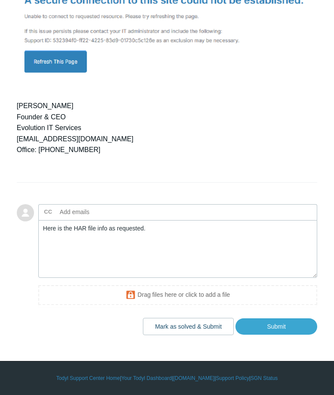 The height and width of the screenshot is (395, 334). I want to click on input: Submit, so click(277, 327).